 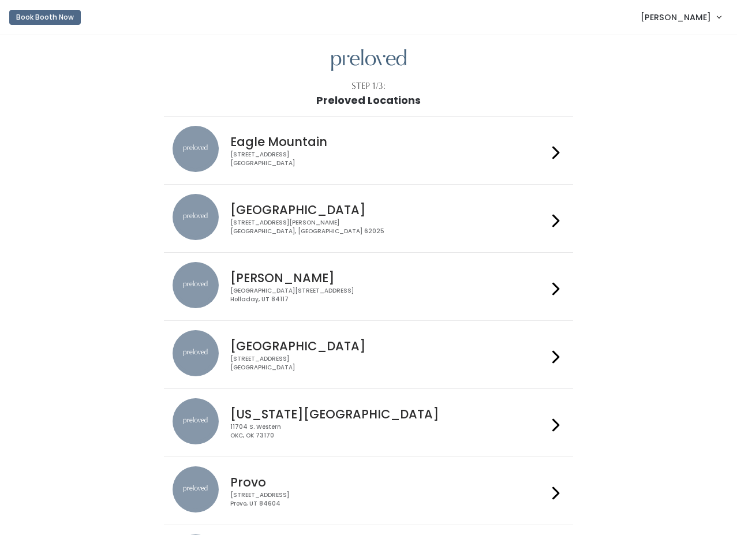 What do you see at coordinates (45, 17) in the screenshot?
I see `a: Book Booth Now` at bounding box center [45, 17].